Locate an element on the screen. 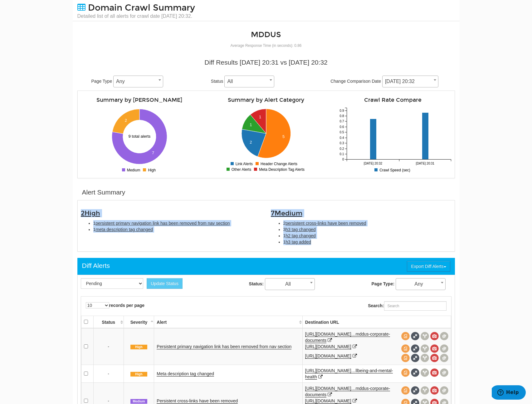 Image resolution: width=532 pixels, height=404 pixels. span: h2 tag changed is located at coordinates (300, 236).